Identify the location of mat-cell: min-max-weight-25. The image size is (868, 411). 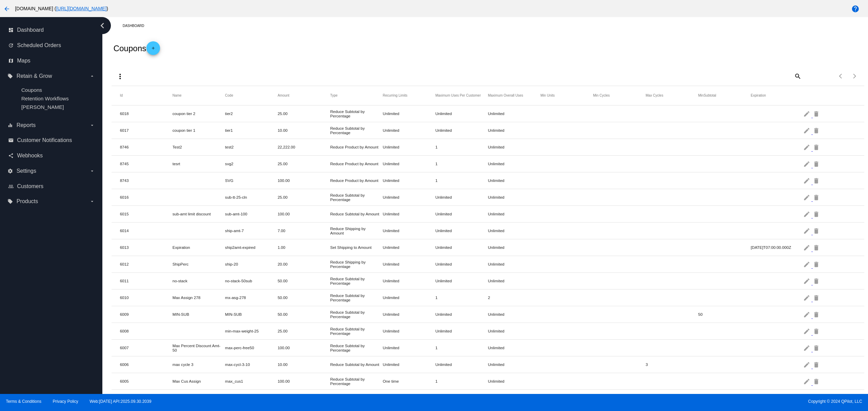
(251, 331).